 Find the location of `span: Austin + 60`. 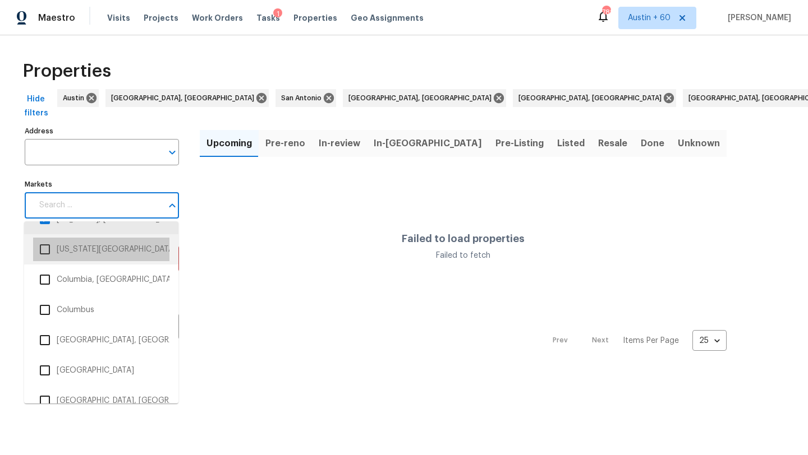

span: Austin + 60 is located at coordinates (649, 18).